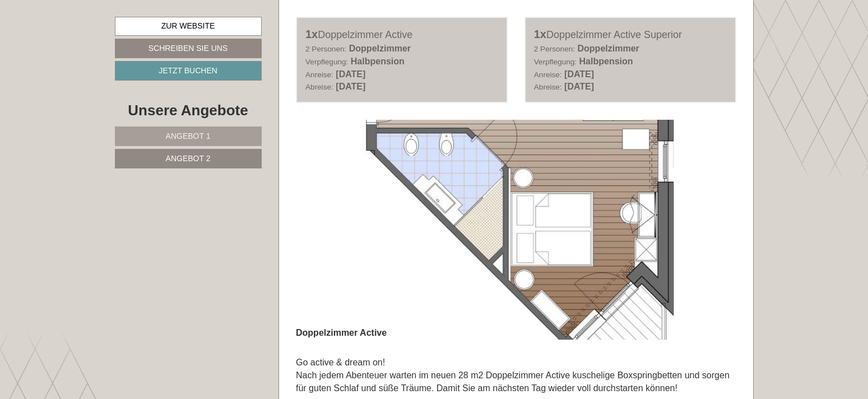 This screenshot has height=399, width=868. Describe the element at coordinates (516, 229) in the screenshot. I see `img: image` at that location.